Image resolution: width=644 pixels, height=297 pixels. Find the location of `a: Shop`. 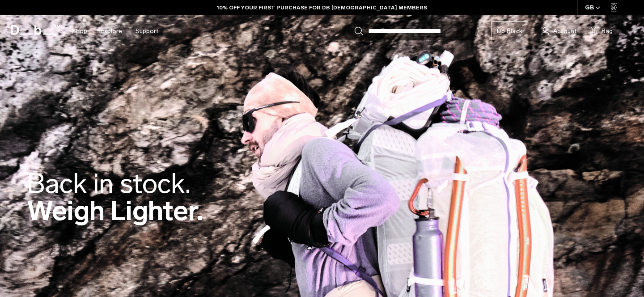

a: Shop is located at coordinates (80, 31).